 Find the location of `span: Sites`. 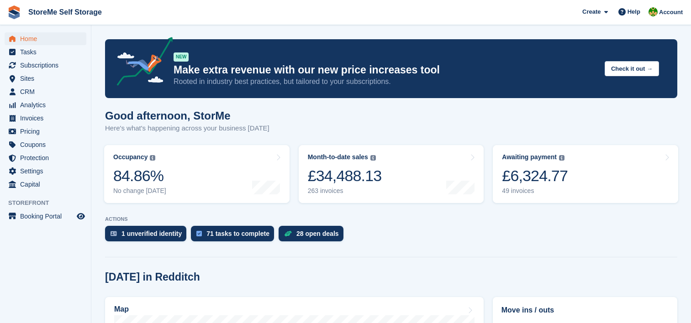

span: Sites is located at coordinates (47, 79).